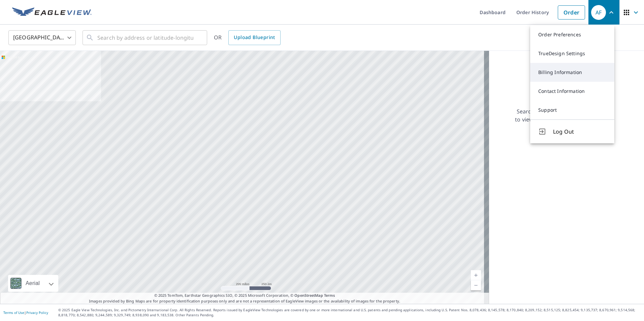 The image size is (644, 321). Describe the element at coordinates (145, 37) in the screenshot. I see `input: Search by address or latitude-longitude` at that location.